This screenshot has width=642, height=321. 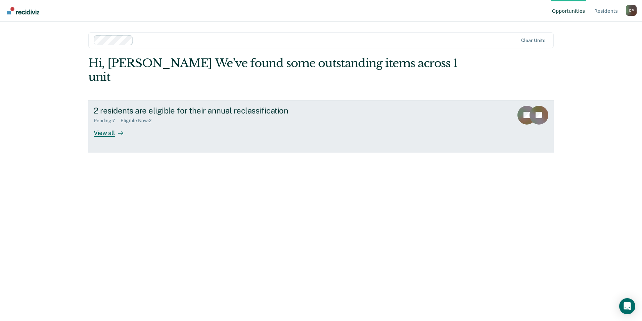 What do you see at coordinates (212, 111) in the screenshot?
I see `div: 2 residents are eligible for their annual reclassification` at bounding box center [212, 111].